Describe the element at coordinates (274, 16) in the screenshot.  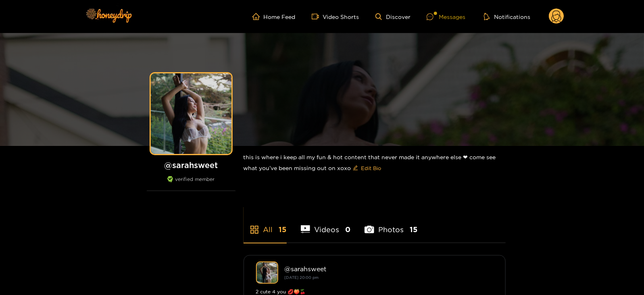
I see `a: Home Feed` at that location.